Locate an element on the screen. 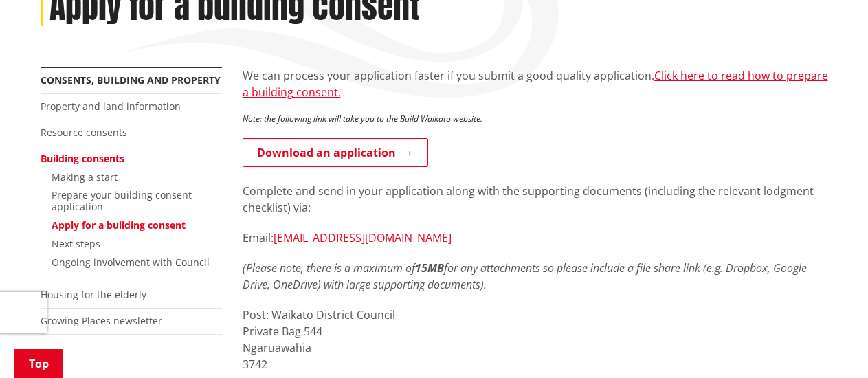  strong: 15MB is located at coordinates (429, 268).